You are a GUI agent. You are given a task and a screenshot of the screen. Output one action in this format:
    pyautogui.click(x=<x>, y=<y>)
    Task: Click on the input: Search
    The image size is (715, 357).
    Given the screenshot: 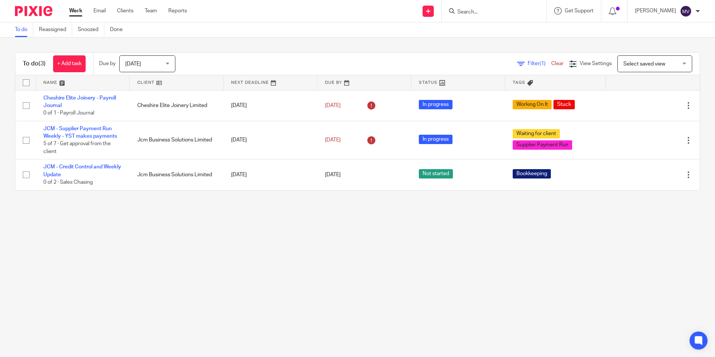 What is the action you would take?
    pyautogui.click(x=490, y=12)
    